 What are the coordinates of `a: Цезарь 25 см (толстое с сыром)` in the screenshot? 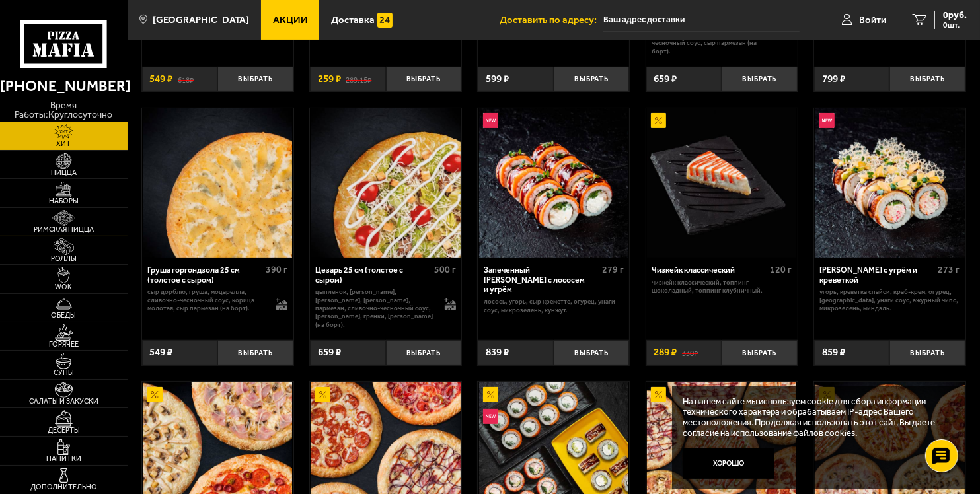 It's located at (385, 183).